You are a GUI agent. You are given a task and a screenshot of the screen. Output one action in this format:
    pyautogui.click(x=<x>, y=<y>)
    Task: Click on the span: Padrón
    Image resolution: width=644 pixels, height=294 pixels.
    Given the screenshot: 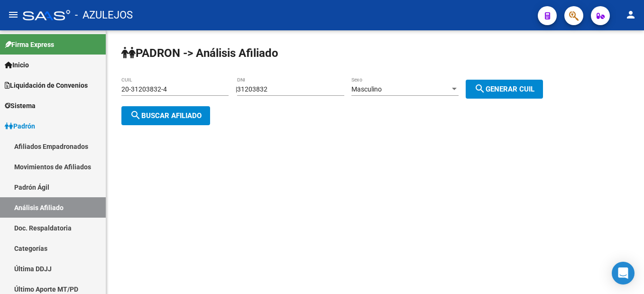 What is the action you would take?
    pyautogui.click(x=20, y=126)
    